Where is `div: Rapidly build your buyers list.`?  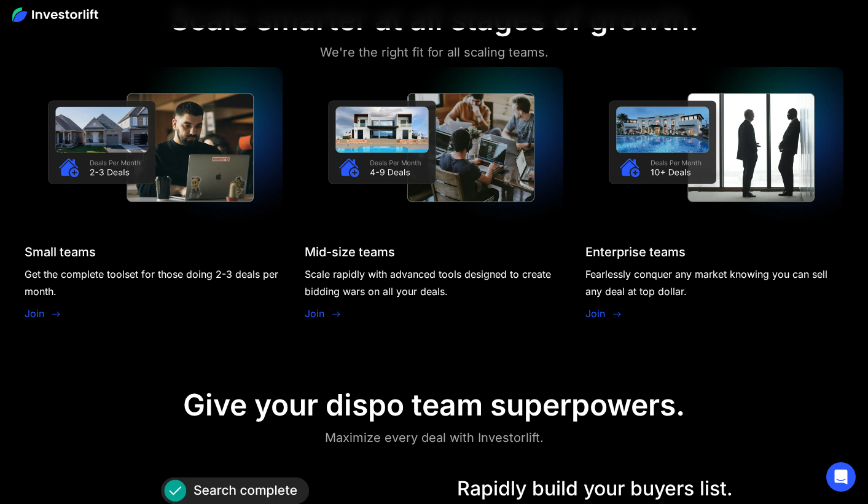 div: Rapidly build your buyers list. is located at coordinates (606, 488).